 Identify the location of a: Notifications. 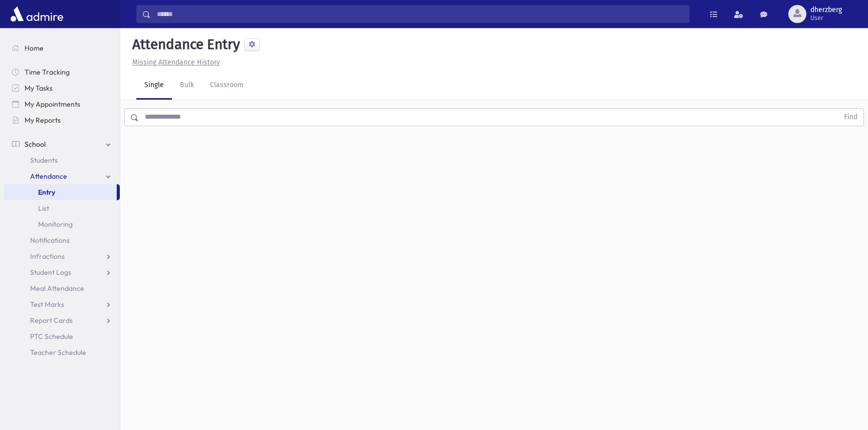
(62, 241).